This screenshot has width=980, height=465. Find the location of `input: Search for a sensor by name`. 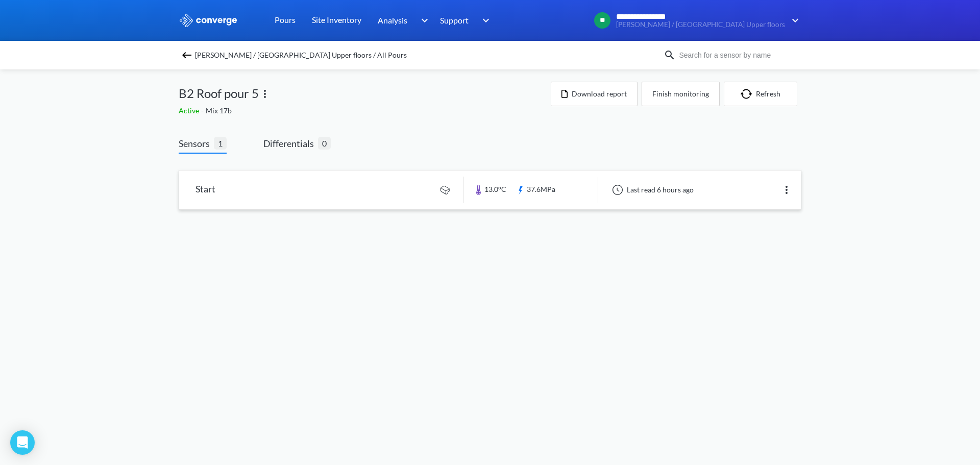

input: Search for a sensor by name is located at coordinates (738, 55).